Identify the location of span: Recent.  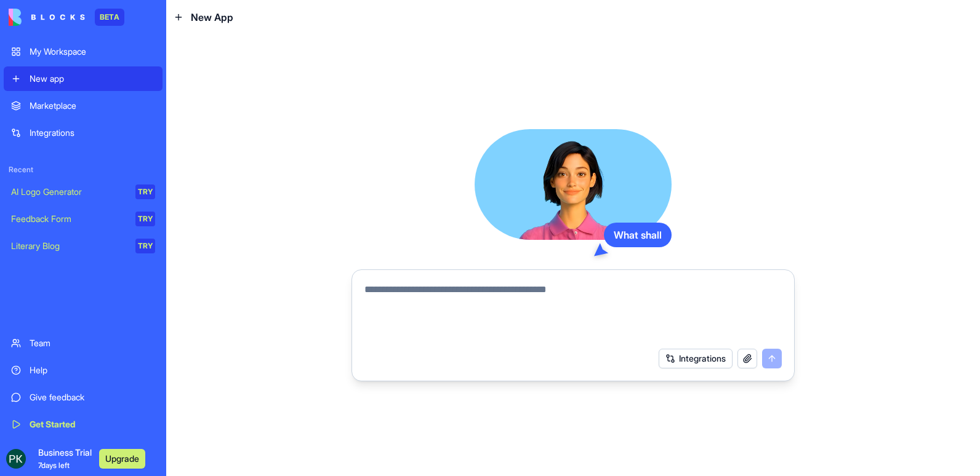
(83, 170).